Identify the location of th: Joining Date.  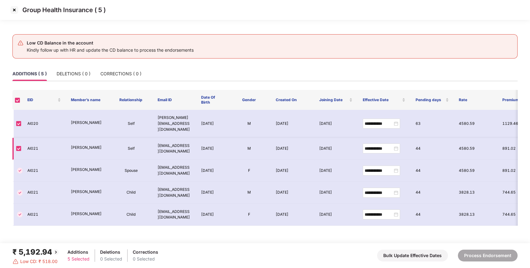
(336, 100).